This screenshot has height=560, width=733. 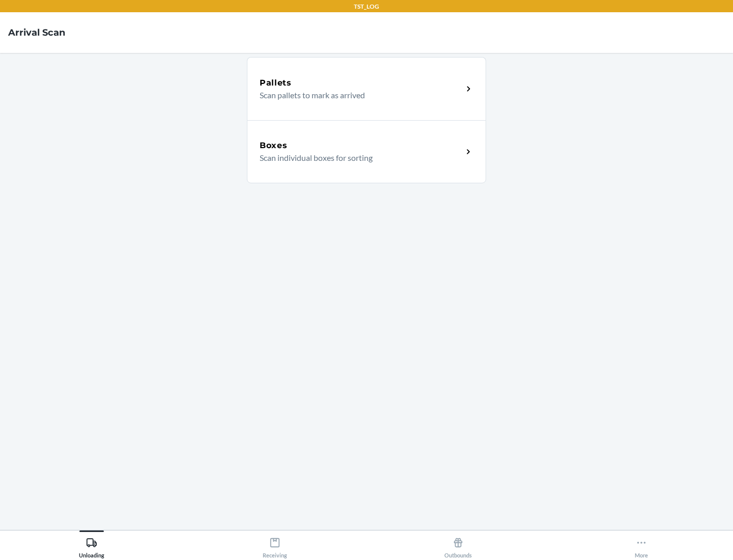 What do you see at coordinates (458, 544) in the screenshot?
I see `button: Outbounds` at bounding box center [458, 544].